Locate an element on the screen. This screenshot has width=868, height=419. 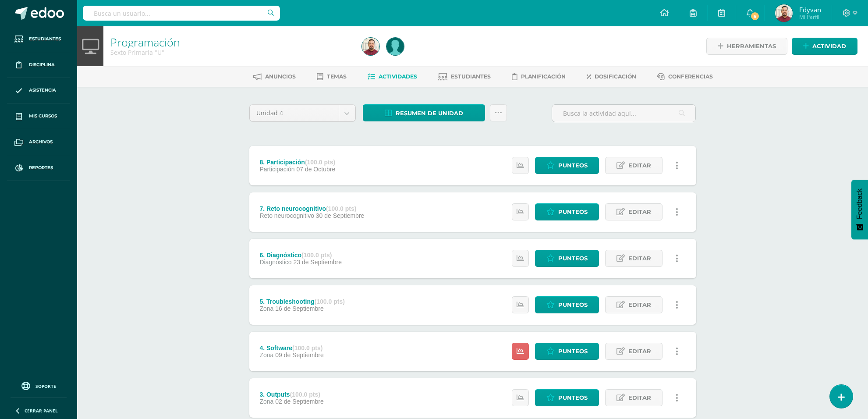
span: Feedback is located at coordinates (859, 204).